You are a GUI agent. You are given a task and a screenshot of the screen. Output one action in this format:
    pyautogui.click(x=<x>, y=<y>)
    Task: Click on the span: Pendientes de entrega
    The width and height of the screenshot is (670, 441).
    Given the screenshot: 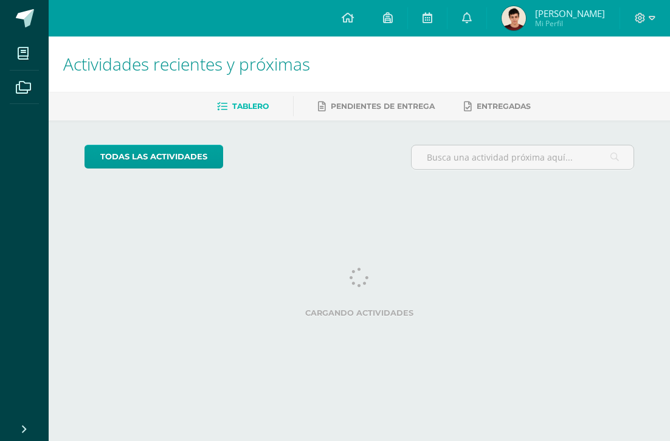 What is the action you would take?
    pyautogui.click(x=382, y=106)
    